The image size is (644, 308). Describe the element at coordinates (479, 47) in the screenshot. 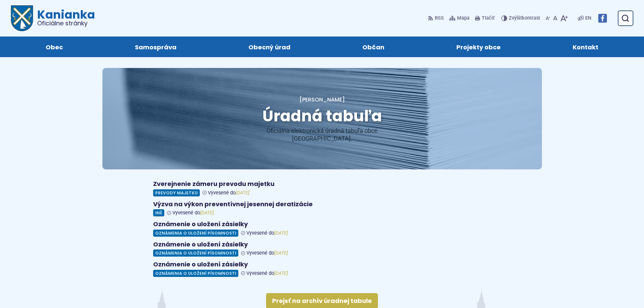

I see `a: Projekty obce` at that location.